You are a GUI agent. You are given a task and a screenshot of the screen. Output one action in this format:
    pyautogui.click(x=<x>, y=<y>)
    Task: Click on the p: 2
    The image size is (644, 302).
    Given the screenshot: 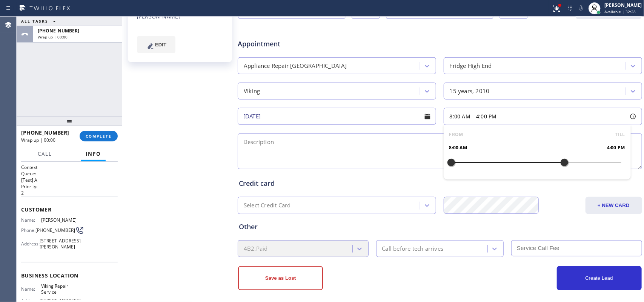 What is the action you would take?
    pyautogui.click(x=69, y=193)
    